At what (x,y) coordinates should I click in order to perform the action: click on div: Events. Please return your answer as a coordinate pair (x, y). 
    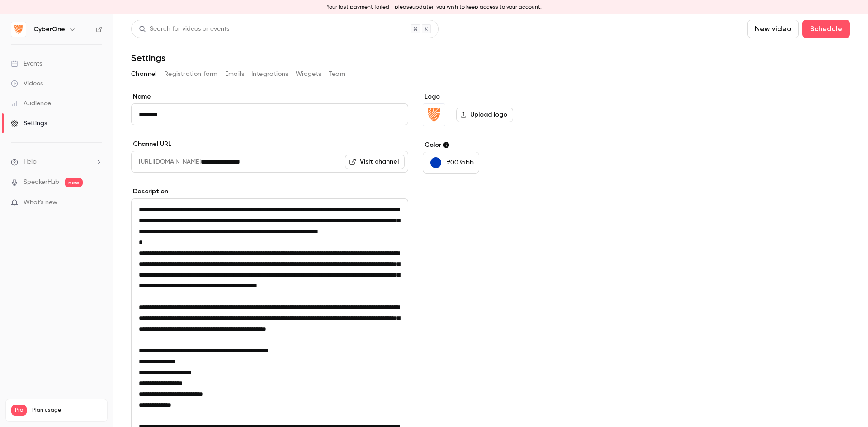
    Looking at the image, I should click on (27, 64).